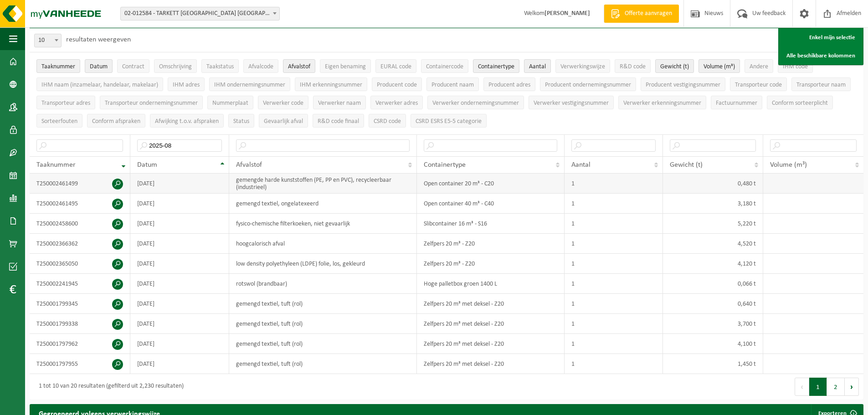  Describe the element at coordinates (821, 37) in the screenshot. I see `a: Enkel mijn selectie` at that location.